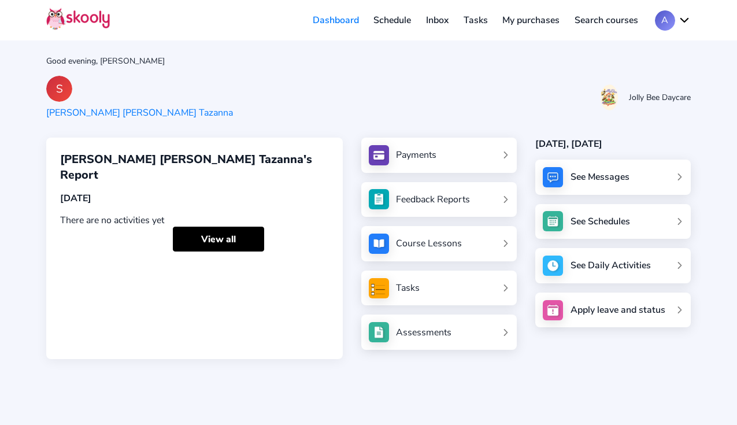 Image resolution: width=737 pixels, height=425 pixels. Describe the element at coordinates (429, 243) in the screenshot. I see `div: Course Lessons` at that location.